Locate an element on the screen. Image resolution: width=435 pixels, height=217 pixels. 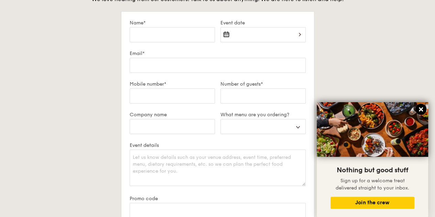
label: Promo code is located at coordinates (218, 198).